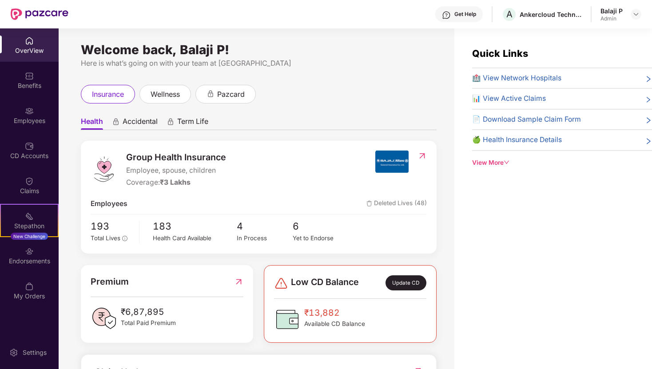 This screenshot has width=652, height=369. I want to click on img: svg+xml;base64,PHN2ZyBpZD0iSGVscC0zMngzMiIgeG1sbnM9Imh0dHA6Ly93d3cudzMub3JnLzIwMDAvc3ZnIiB3aWR0aD..., so click(446, 15).